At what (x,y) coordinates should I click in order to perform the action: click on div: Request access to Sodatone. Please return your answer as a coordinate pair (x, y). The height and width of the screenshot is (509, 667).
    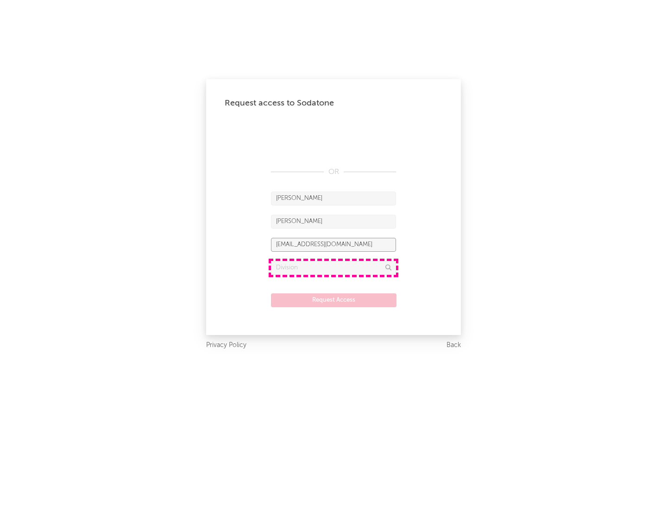
    Looking at the image, I should click on (333, 103).